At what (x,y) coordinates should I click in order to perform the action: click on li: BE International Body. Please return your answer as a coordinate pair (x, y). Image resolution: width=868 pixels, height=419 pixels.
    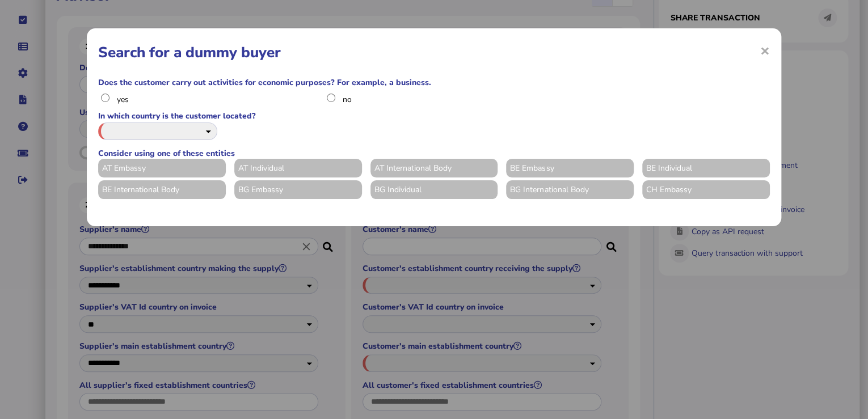
    Looking at the image, I should click on (162, 189).